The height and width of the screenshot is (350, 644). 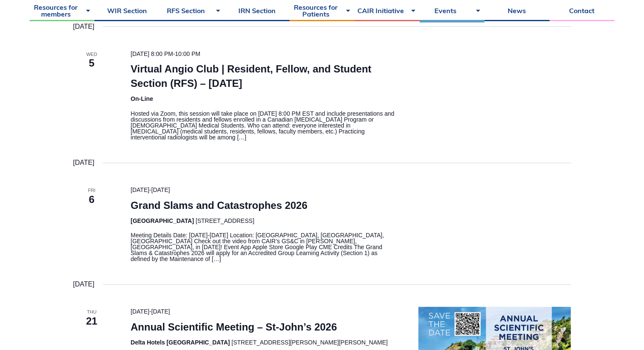 What do you see at coordinates (92, 54) in the screenshot?
I see `span: Wed` at bounding box center [92, 54].